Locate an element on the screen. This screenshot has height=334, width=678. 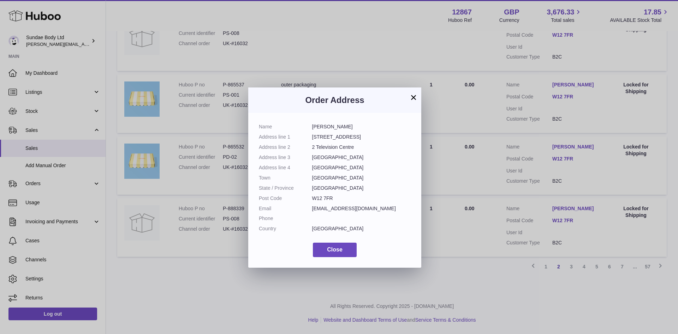
dt: Email is located at coordinates (285, 209).